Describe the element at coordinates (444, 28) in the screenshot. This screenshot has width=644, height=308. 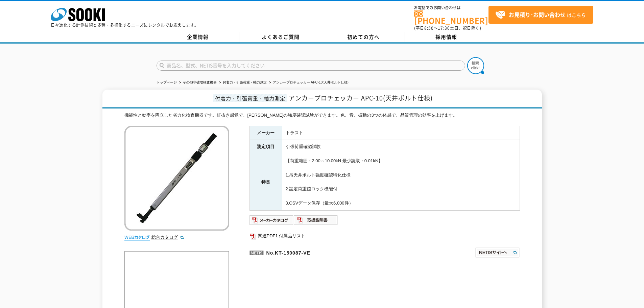
I see `span: 17:30` at that location.